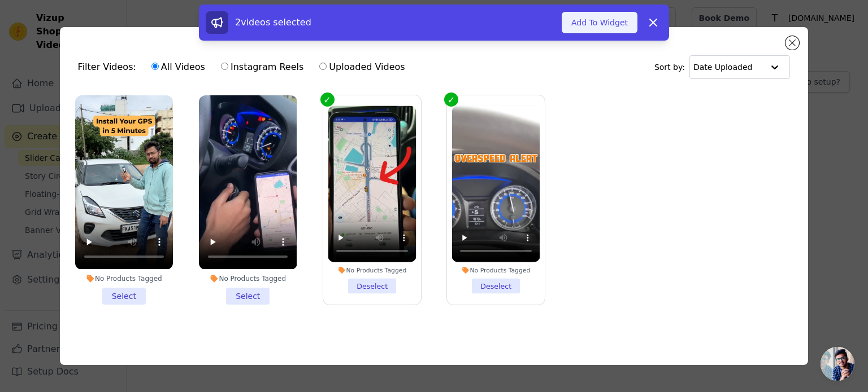  What do you see at coordinates (362, 67) in the screenshot?
I see `label: Uploaded Videos` at bounding box center [362, 67].